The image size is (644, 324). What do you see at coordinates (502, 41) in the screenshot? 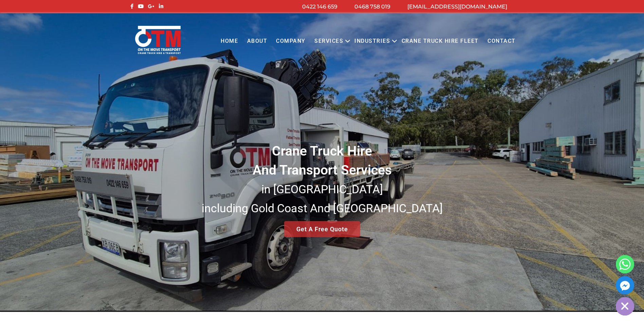
I see `a: Contact` at bounding box center [502, 41].